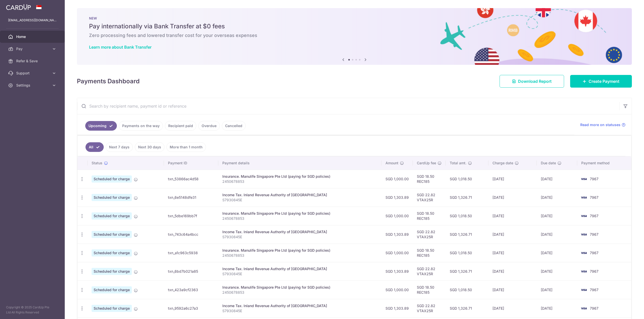  I want to click on span: Charge date, so click(503, 163).